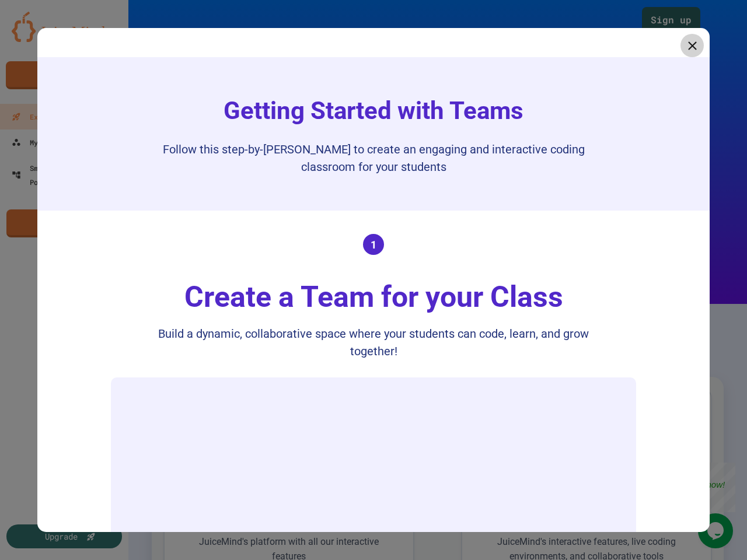 Image resolution: width=747 pixels, height=560 pixels. Describe the element at coordinates (373, 297) in the screenshot. I see `div: Create a Team for your Class` at that location.